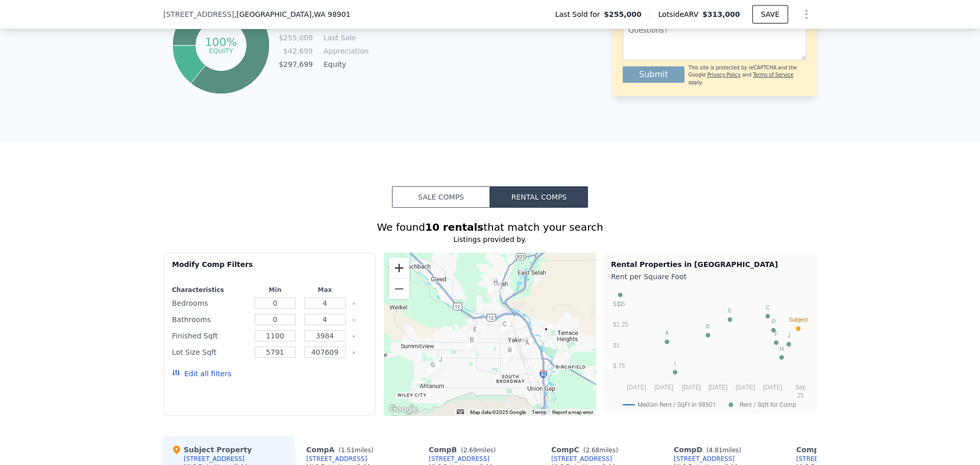  I want to click on button: SAVE, so click(771, 14).